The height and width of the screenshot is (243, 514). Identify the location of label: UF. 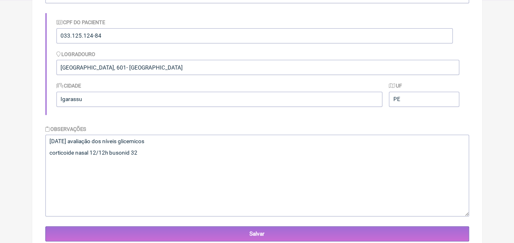
(395, 85).